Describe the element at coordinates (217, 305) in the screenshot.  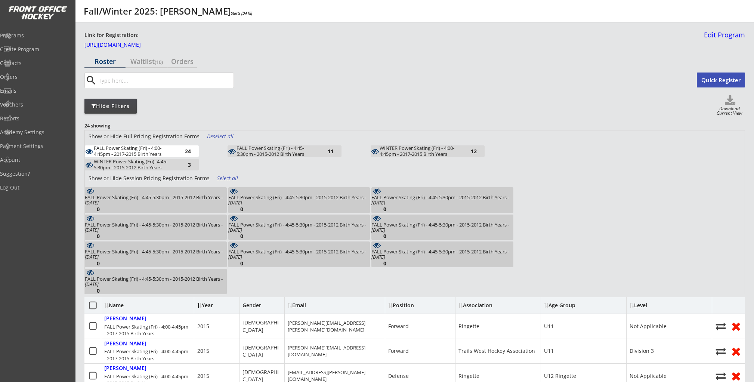
I see `div: Year` at that location.